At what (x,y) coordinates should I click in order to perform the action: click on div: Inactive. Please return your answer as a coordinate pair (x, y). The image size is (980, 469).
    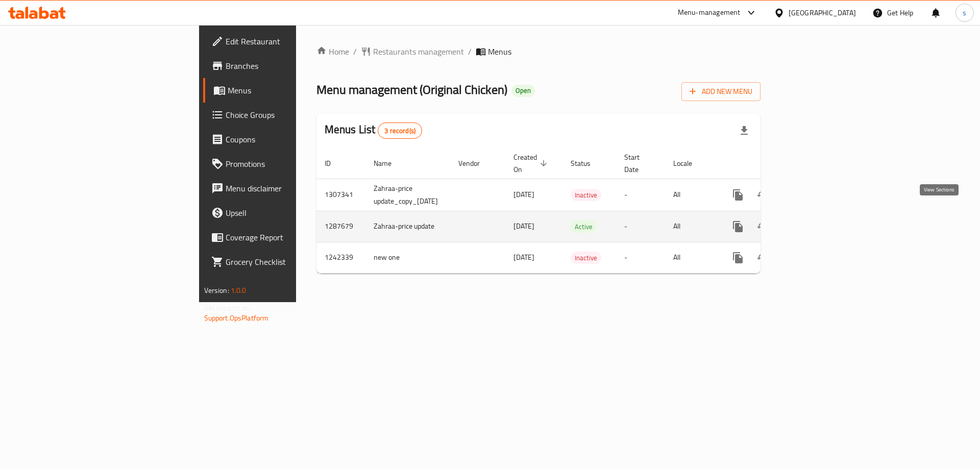
    Looking at the image, I should click on (586, 258).